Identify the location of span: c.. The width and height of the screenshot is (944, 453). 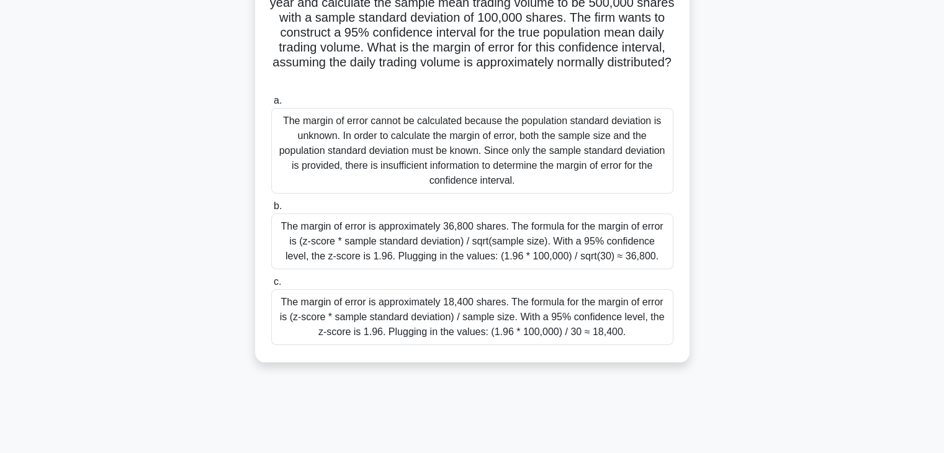
(277, 281).